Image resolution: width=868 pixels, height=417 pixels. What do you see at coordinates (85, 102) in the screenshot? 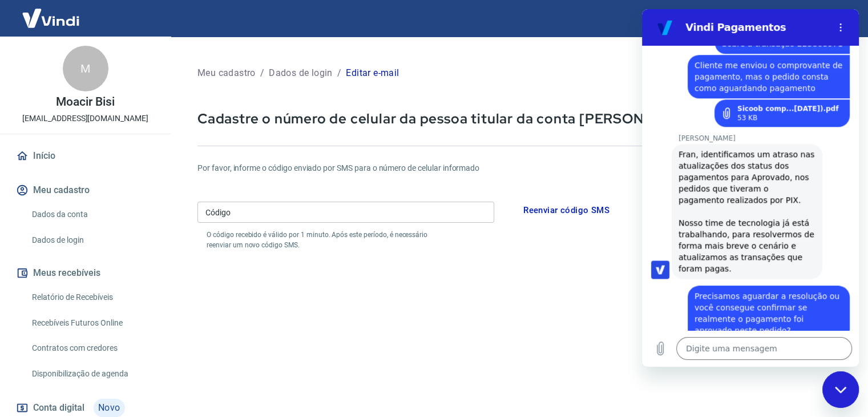
I see `p: Moacir Bisi` at bounding box center [85, 102].